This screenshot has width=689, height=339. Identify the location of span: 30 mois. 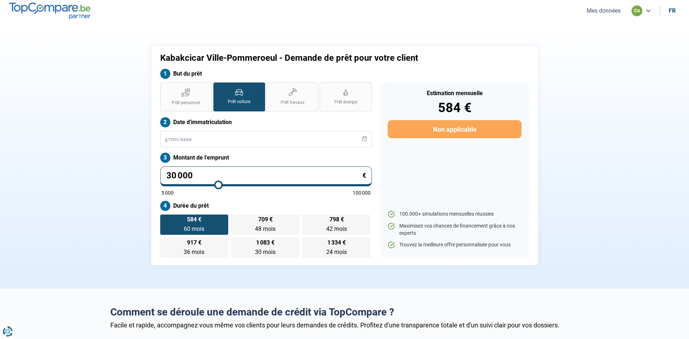
(265, 252).